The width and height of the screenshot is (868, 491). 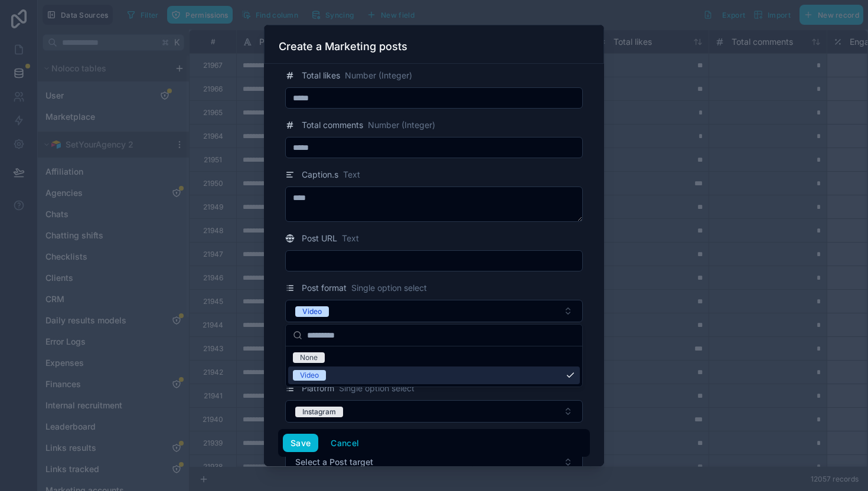 What do you see at coordinates (301, 444) in the screenshot?
I see `button: Save` at bounding box center [301, 444].